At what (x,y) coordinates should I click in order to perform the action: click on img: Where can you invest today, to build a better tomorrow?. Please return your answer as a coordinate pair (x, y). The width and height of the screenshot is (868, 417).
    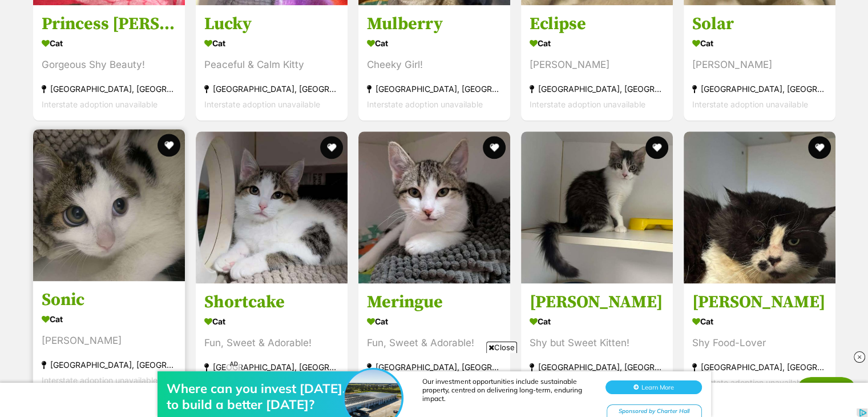
    Looking at the image, I should click on (373, 50).